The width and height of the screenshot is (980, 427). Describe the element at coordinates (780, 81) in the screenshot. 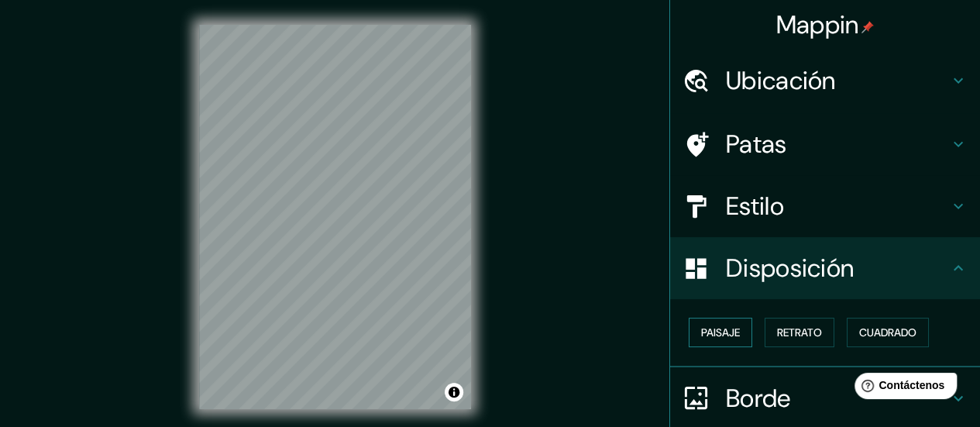

I see `font: Ubicación` at that location.